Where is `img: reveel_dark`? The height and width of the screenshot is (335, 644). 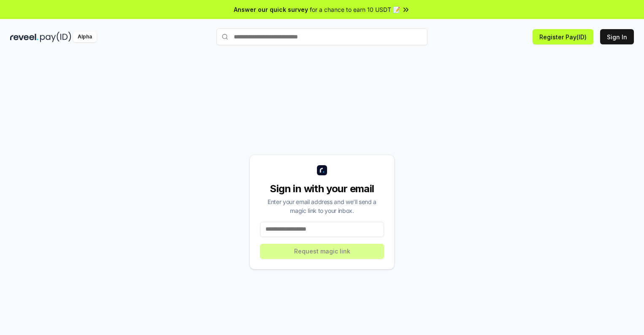 img: reveel_dark is located at coordinates (24, 37).